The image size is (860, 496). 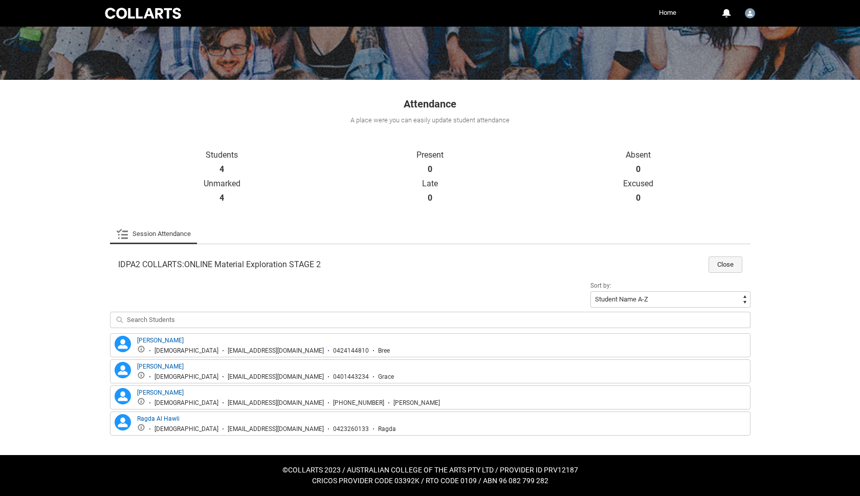 What do you see at coordinates (158, 419) in the screenshot?
I see `a: Ragda Al Hawli` at bounding box center [158, 419].